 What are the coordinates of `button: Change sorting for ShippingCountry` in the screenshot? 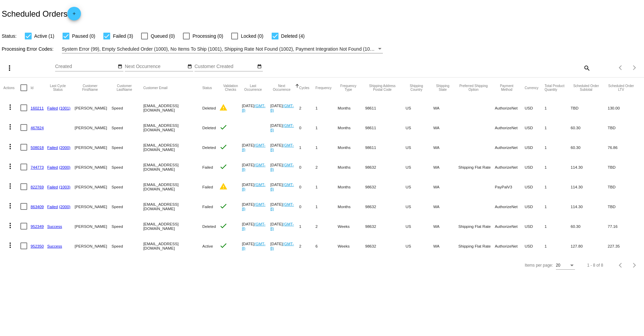 It's located at (416, 88).